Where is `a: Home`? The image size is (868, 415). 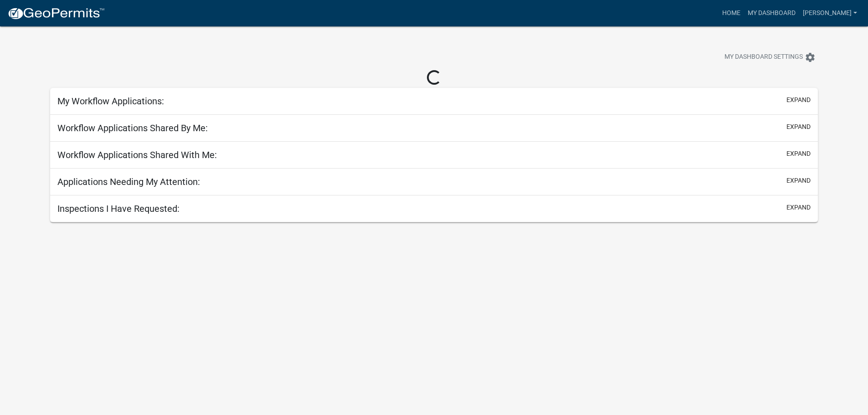
a: Home is located at coordinates (732, 13).